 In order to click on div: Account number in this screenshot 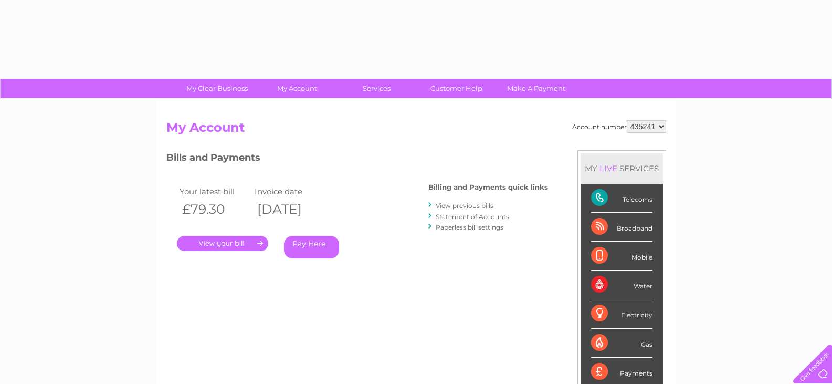, I will do `click(619, 127)`.